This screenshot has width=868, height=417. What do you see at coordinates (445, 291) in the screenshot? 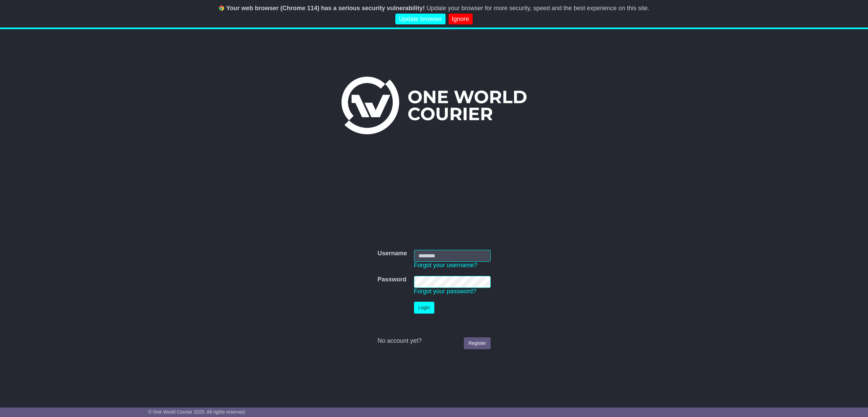
I see `a: Forgot your password?` at bounding box center [445, 291].